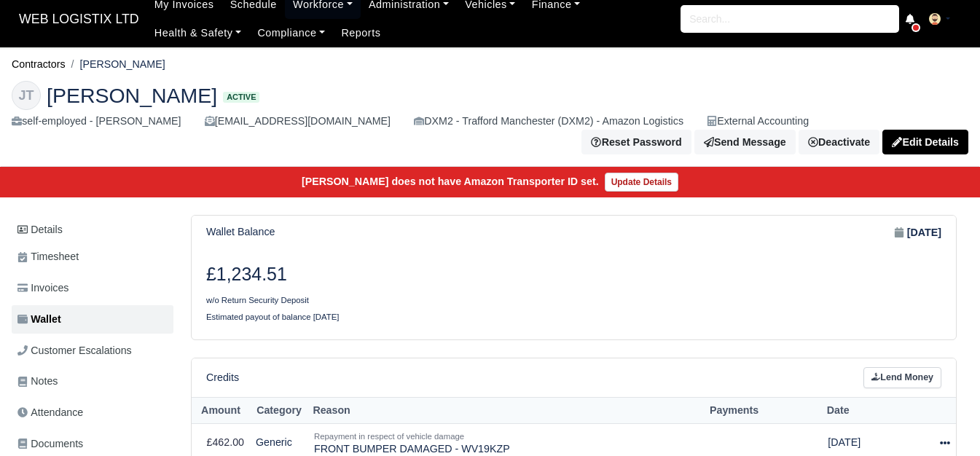  I want to click on div: External Accounting, so click(757, 121).